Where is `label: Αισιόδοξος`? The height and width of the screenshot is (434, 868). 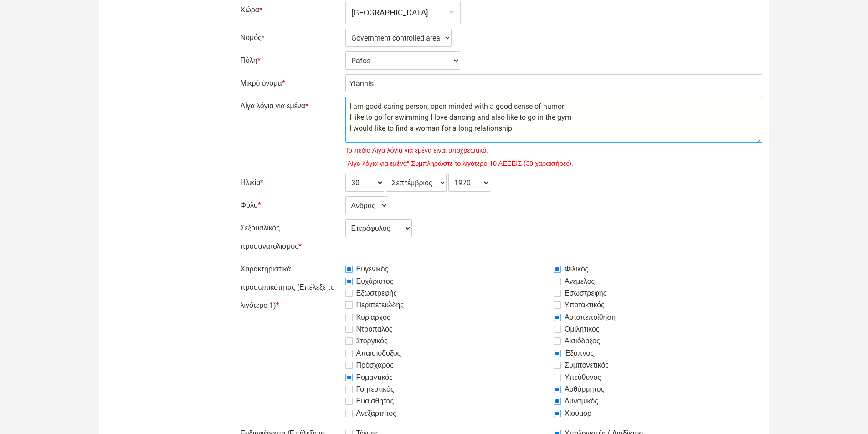
label: Αισιόδοξος is located at coordinates (577, 341).